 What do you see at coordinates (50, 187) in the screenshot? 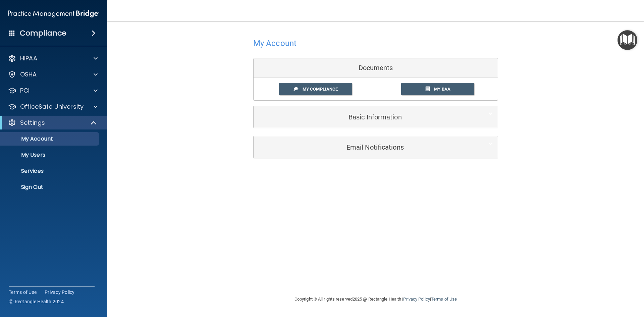
I see `p: Sign Out` at bounding box center [50, 187].